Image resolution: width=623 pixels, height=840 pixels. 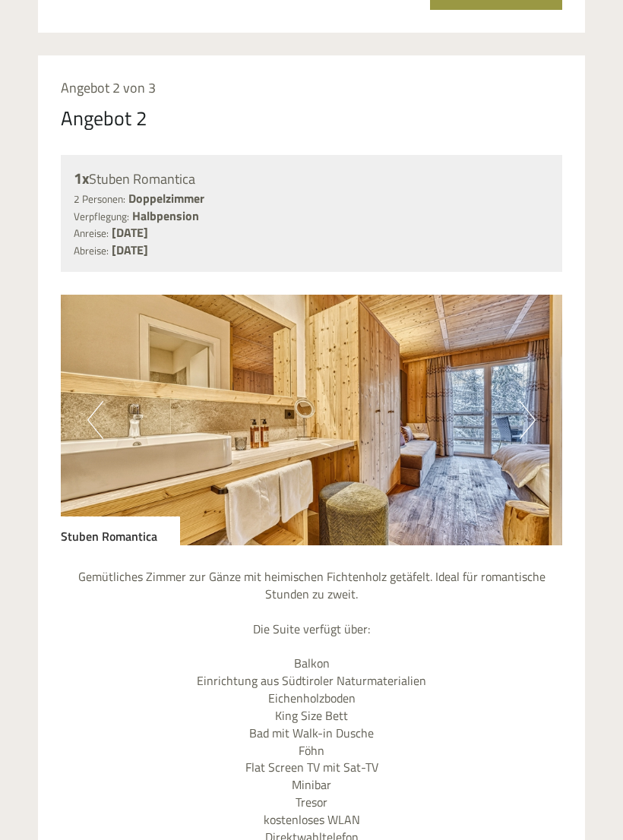 What do you see at coordinates (101, 216) in the screenshot?
I see `small: Verpflegung:` at bounding box center [101, 216].